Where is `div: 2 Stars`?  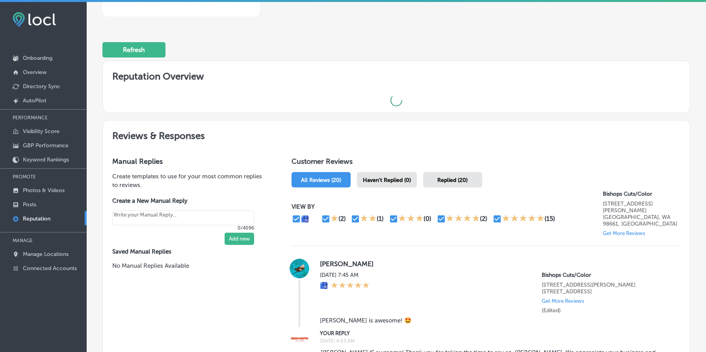 div: 2 Stars is located at coordinates (369, 219).